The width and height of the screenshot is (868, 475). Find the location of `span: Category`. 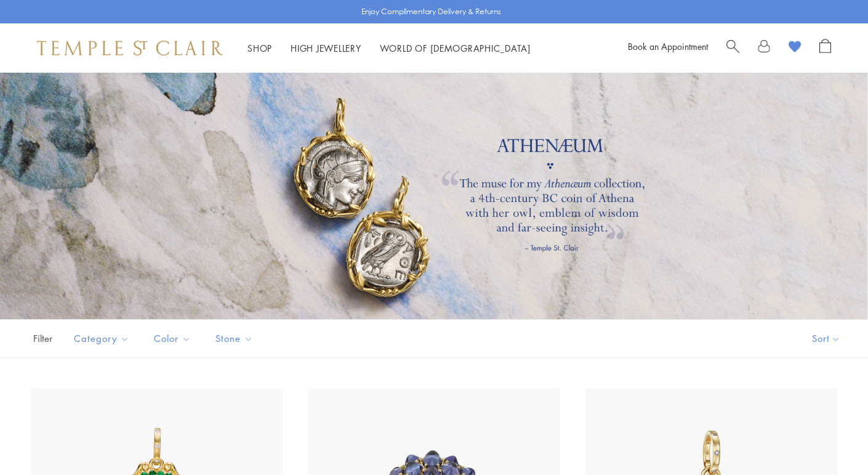

span: Category is located at coordinates (103, 338).